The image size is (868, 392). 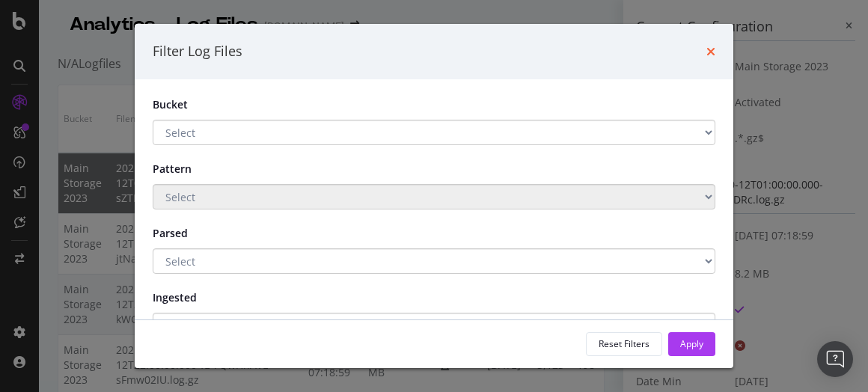 I want to click on label: Bucket, so click(x=190, y=105).